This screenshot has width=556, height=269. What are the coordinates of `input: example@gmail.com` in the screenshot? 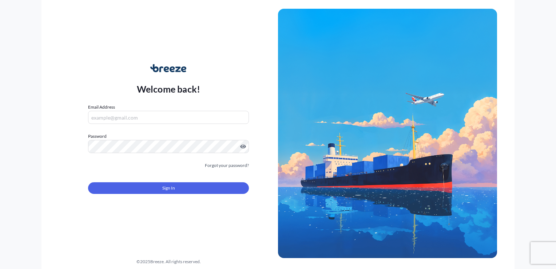 It's located at (168, 117).